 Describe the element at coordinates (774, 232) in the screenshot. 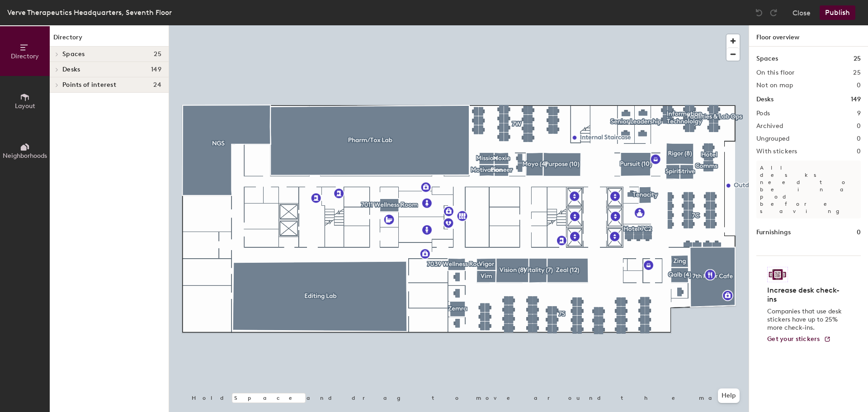

I see `h1: Furnishings` at that location.